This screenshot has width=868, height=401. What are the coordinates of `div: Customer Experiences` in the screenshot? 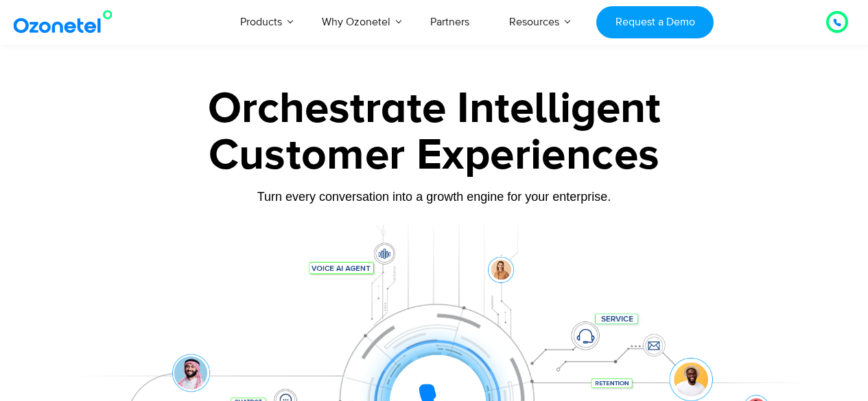 It's located at (434, 156).